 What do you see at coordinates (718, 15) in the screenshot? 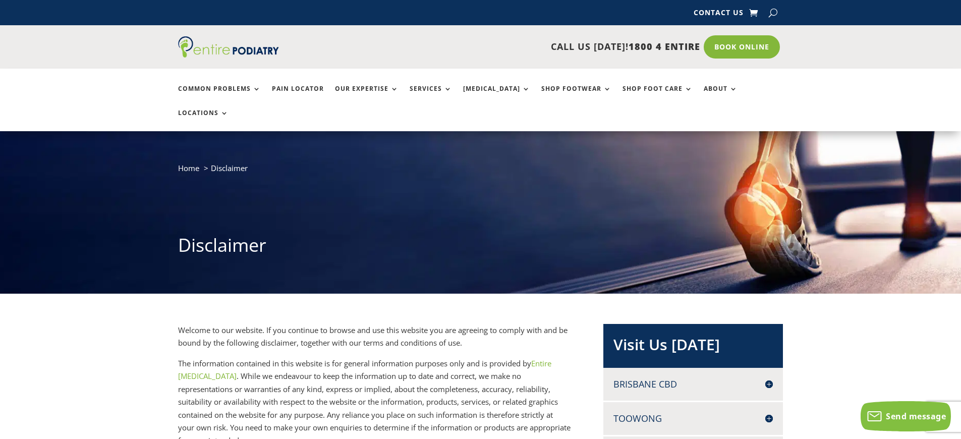
I see `a: Contact Us` at bounding box center [718, 15].